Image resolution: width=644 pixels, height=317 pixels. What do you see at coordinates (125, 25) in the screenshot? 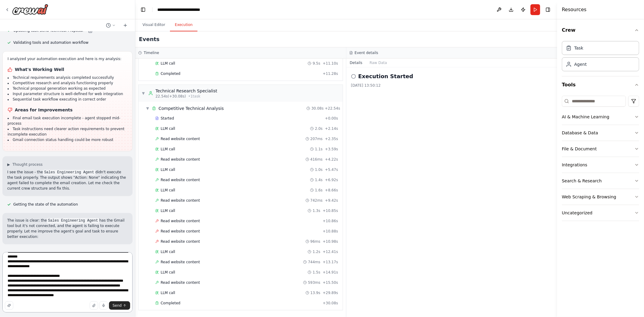
I see `button: Start a new chat` at bounding box center [125, 25].